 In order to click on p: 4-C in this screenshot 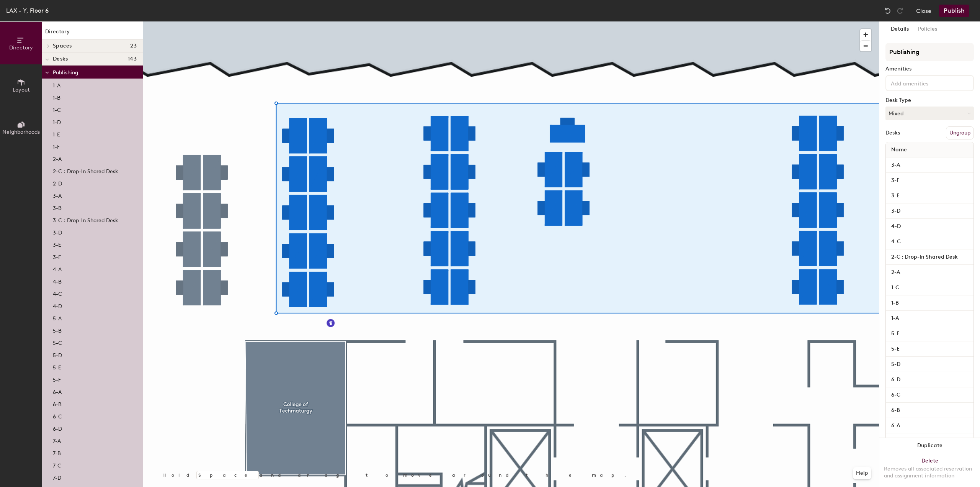, I will do `click(58, 292)`.